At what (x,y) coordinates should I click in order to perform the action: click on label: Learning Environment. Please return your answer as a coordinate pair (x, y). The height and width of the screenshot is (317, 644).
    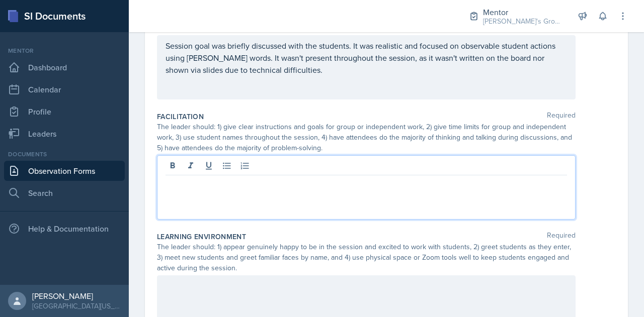
    Looking at the image, I should click on (201, 237).